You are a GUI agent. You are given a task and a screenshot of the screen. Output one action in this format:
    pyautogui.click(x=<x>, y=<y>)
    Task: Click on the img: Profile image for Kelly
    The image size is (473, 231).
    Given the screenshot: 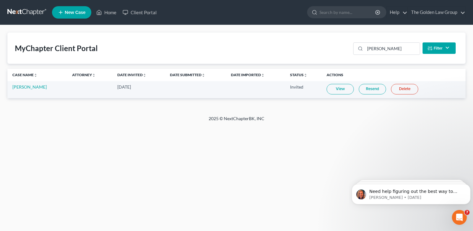 What is the action you would take?
    pyautogui.click(x=12, y=24)
    